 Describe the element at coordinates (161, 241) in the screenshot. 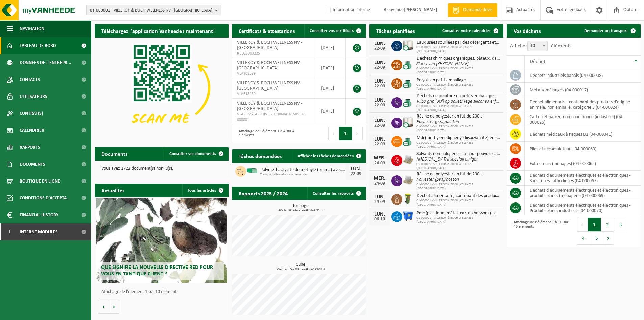

I see `a: Que signifie la nouvelle directive RED pour vous en tant que client ?` at that location.